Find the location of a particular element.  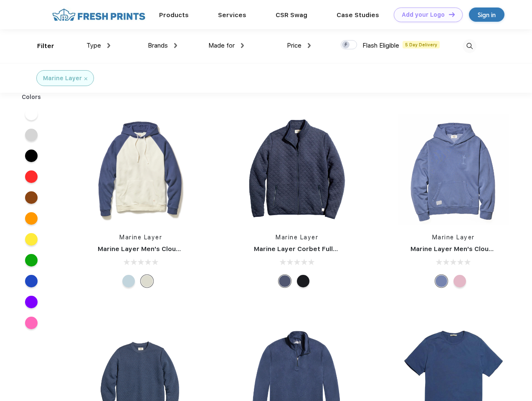

div: Marine Layer is located at coordinates (62, 78).